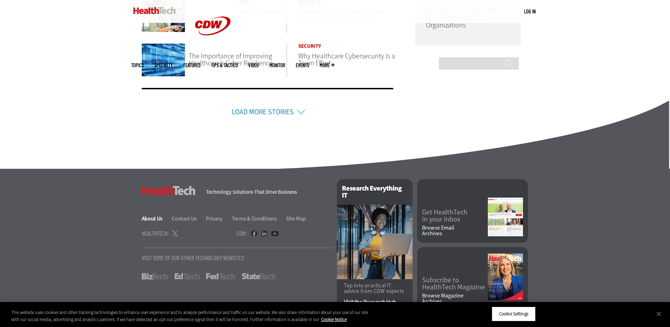 The height and width of the screenshot is (327, 670). What do you see at coordinates (192, 65) in the screenshot?
I see `a: Features` at bounding box center [192, 65].